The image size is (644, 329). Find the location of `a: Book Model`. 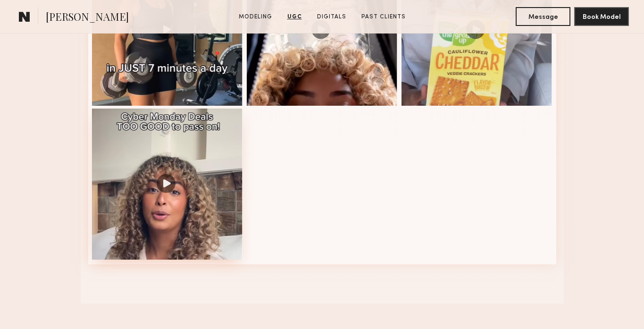

a: Book Model is located at coordinates (602, 16).